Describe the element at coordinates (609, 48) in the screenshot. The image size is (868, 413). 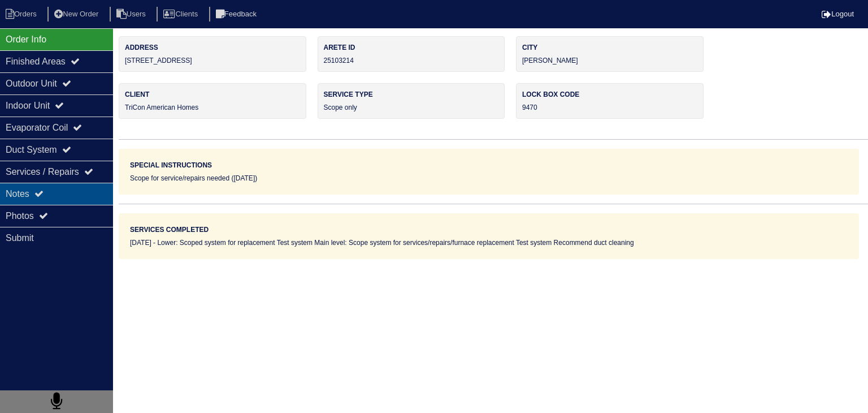
I see `label: City` at that location.